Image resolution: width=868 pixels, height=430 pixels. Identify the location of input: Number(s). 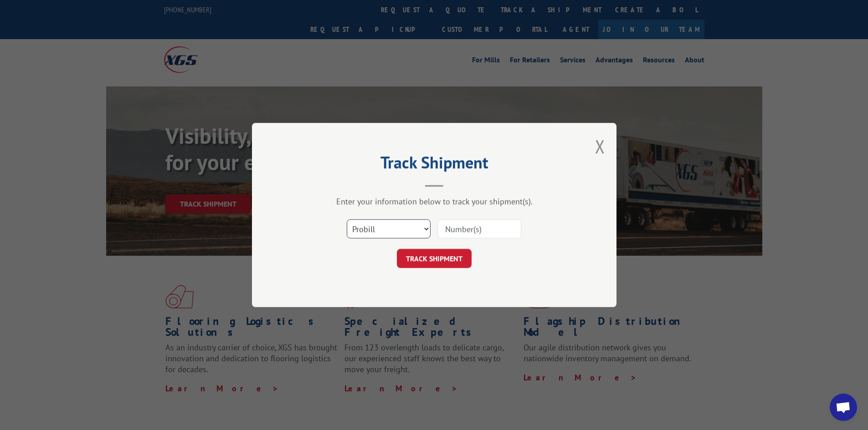
(479, 229).